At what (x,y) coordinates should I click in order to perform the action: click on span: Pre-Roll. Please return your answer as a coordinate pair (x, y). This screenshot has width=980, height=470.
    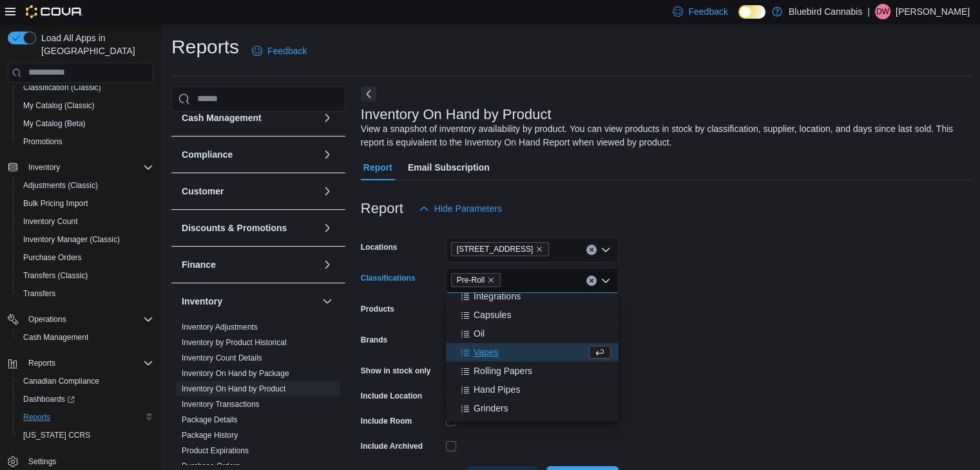
    Looking at the image, I should click on (475, 280).